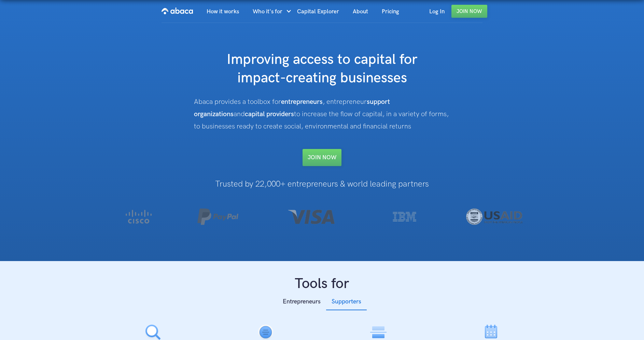 This screenshot has width=644, height=340. Describe the element at coordinates (470, 11) in the screenshot. I see `a: Join Now` at that location.